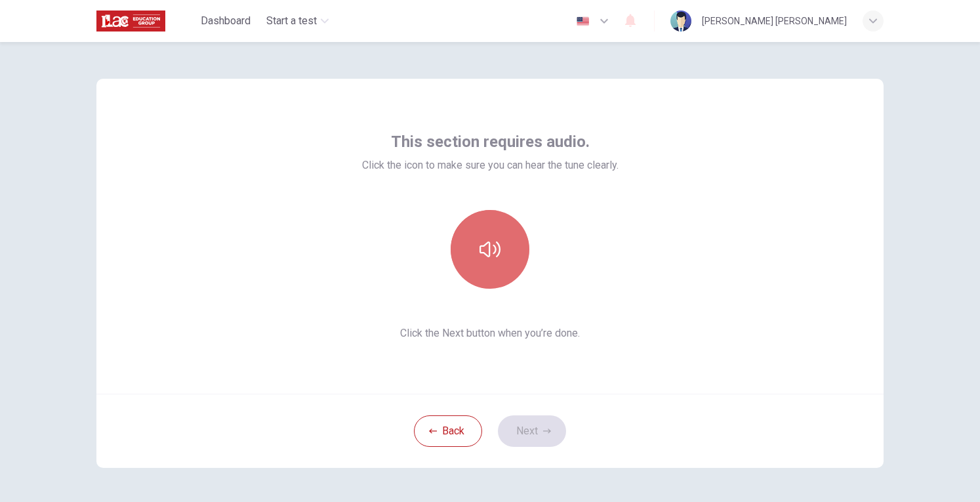 Image resolution: width=980 pixels, height=502 pixels. What do you see at coordinates (226, 21) in the screenshot?
I see `span: Dashboard` at bounding box center [226, 21].